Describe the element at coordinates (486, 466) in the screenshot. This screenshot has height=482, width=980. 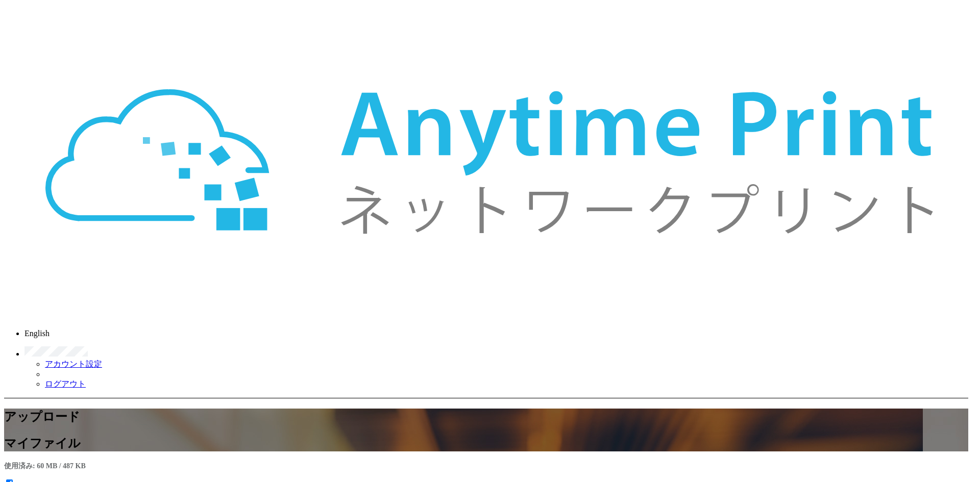
I see `h3: 使用済み: 60 MB / 487 KB` at that location.